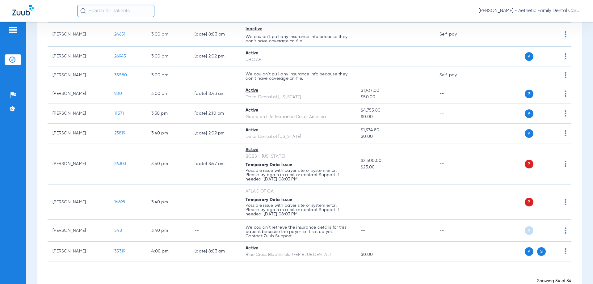  I want to click on span: 980, so click(118, 94).